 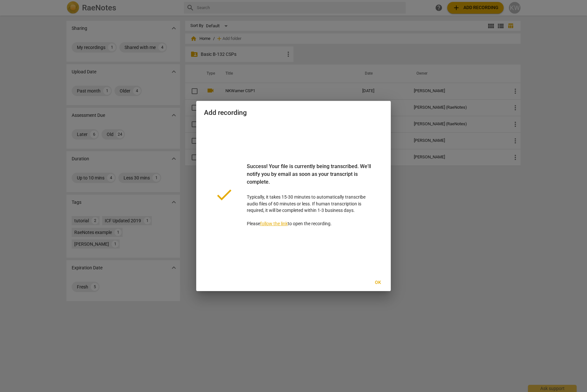 What do you see at coordinates (378, 283) in the screenshot?
I see `span: Ok` at bounding box center [378, 283].